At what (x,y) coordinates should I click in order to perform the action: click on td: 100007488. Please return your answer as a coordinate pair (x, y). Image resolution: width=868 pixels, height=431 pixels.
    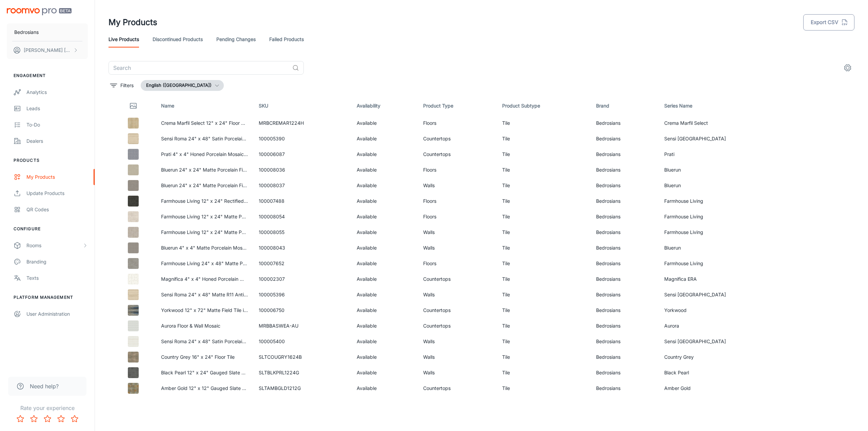
    Looking at the image, I should click on (302, 201).